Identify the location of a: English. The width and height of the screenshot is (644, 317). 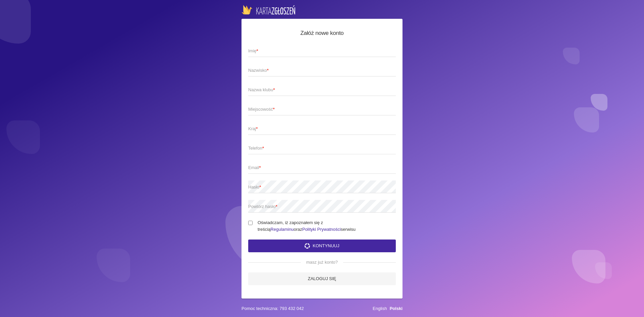
(380, 309).